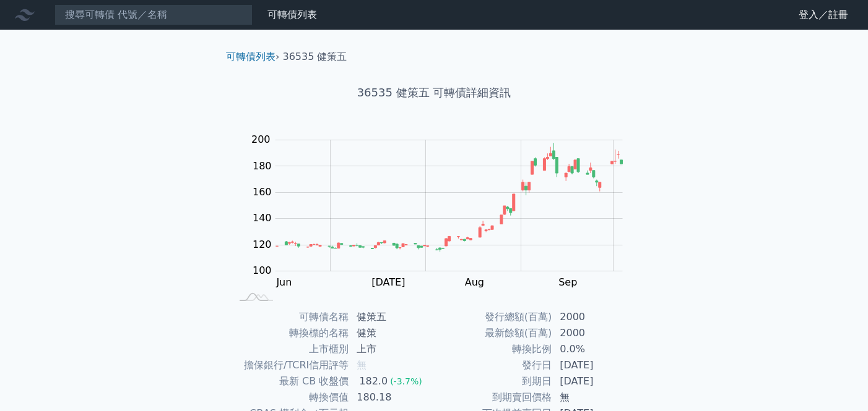 This screenshot has height=411, width=868. What do you see at coordinates (262, 270) in the screenshot?
I see `tspan: 100` at bounding box center [262, 270].